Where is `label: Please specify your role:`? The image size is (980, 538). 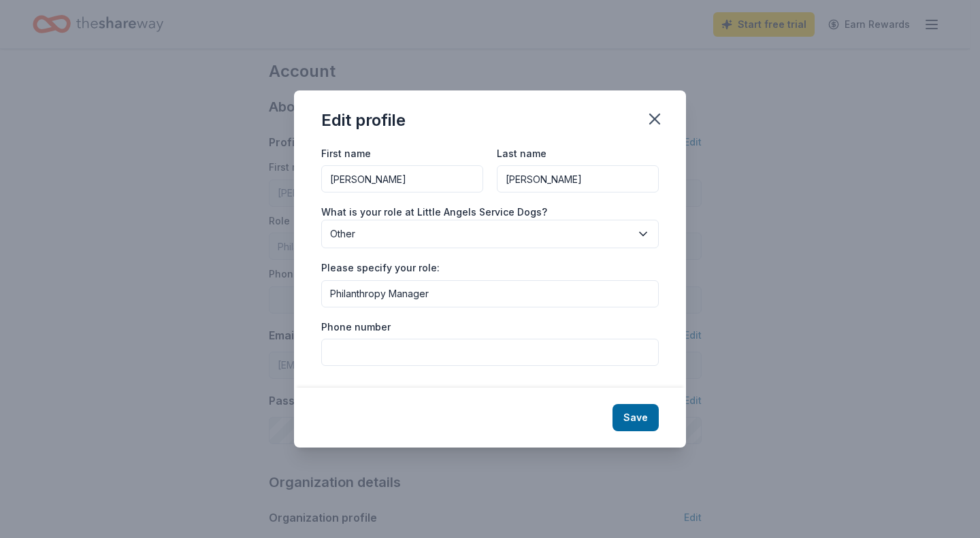 label: Please specify your role: is located at coordinates (380, 268).